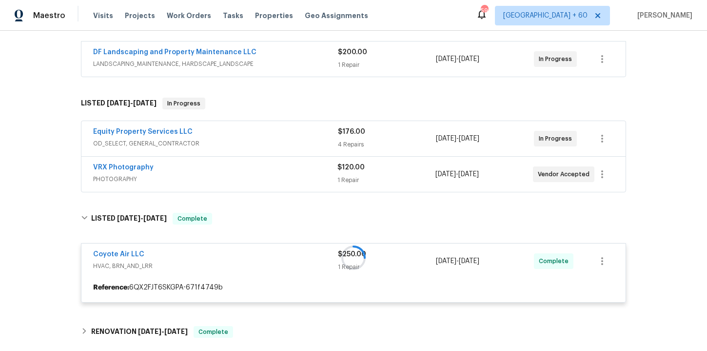 The image size is (707, 351). I want to click on span: $120.00, so click(351, 167).